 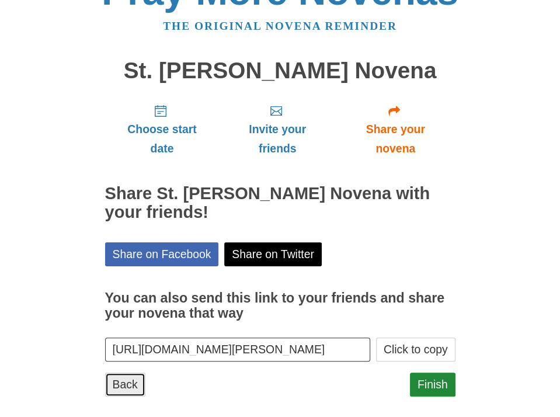 What do you see at coordinates (416, 349) in the screenshot?
I see `button: Click to copy` at bounding box center [416, 349].